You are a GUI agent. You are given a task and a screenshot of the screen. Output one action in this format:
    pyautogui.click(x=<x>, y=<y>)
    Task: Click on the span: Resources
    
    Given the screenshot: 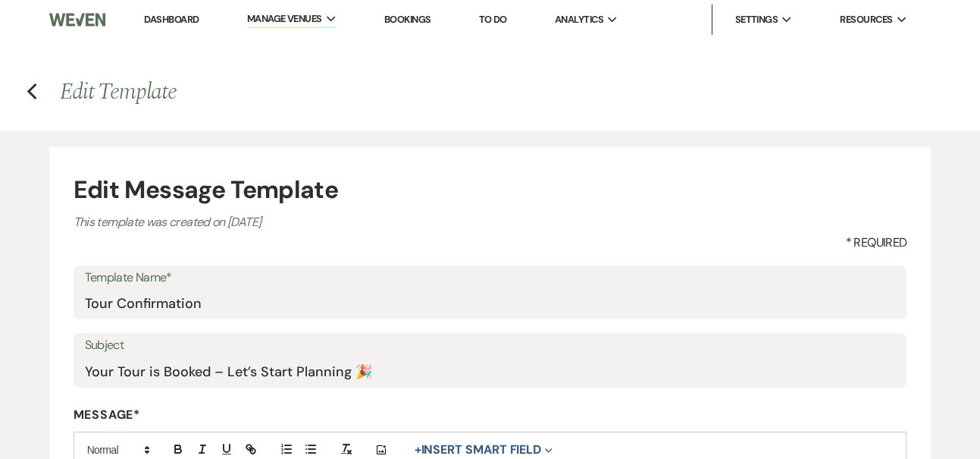 What is the action you would take?
    pyautogui.click(x=865, y=19)
    